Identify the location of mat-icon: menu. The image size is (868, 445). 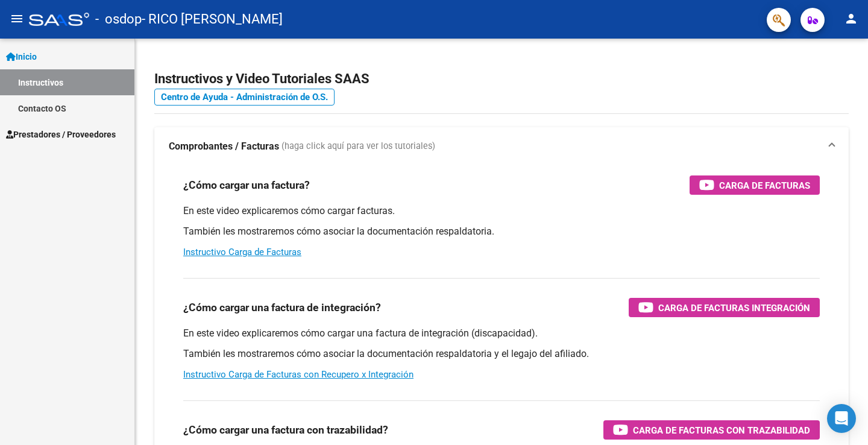
(17, 19).